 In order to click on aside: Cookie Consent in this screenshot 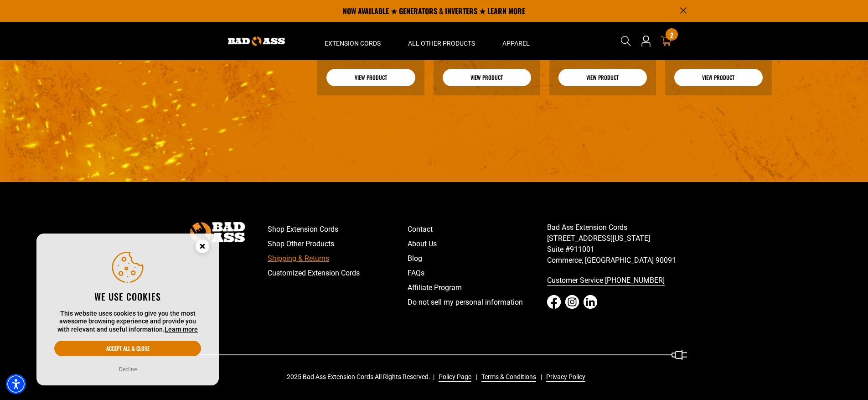, I will do `click(128, 309)`.